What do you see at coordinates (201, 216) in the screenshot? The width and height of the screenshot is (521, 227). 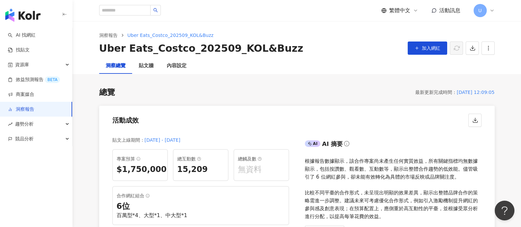 I see `div: 百萬型*4、大型*1、中大型*1` at bounding box center [201, 216].